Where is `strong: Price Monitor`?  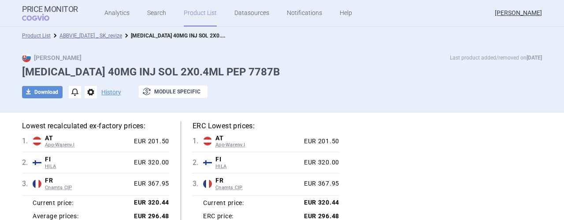 strong: Price Monitor is located at coordinates (50, 9).